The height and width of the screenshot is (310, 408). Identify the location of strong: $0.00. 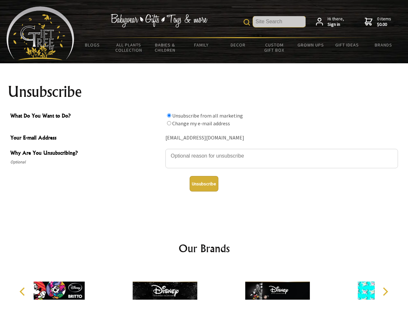
(384, 25).